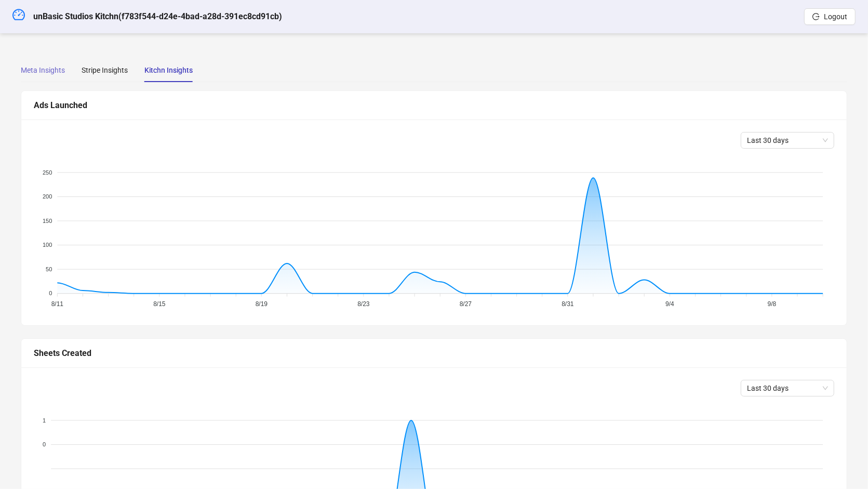 This screenshot has height=489, width=868. Describe the element at coordinates (47, 173) in the screenshot. I see `tspan: 250` at that location.